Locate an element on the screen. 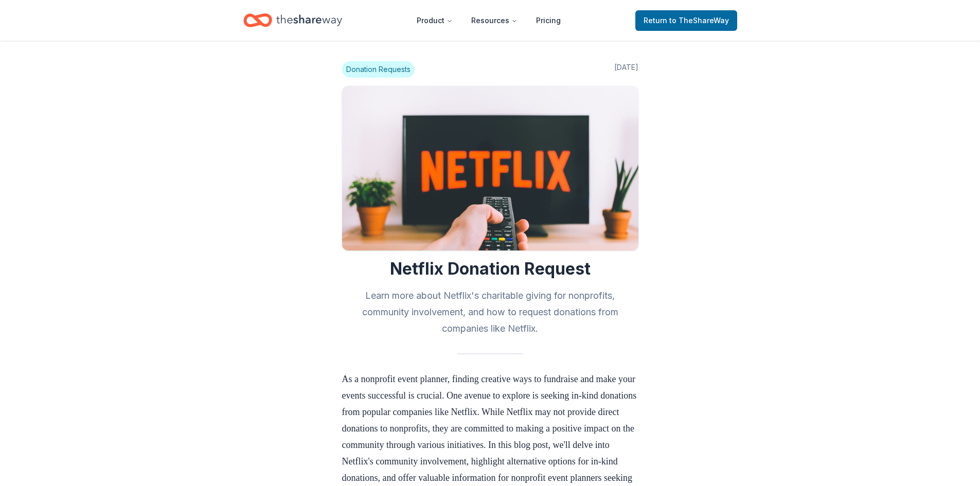 The height and width of the screenshot is (486, 980). span: Return is located at coordinates (686, 21).